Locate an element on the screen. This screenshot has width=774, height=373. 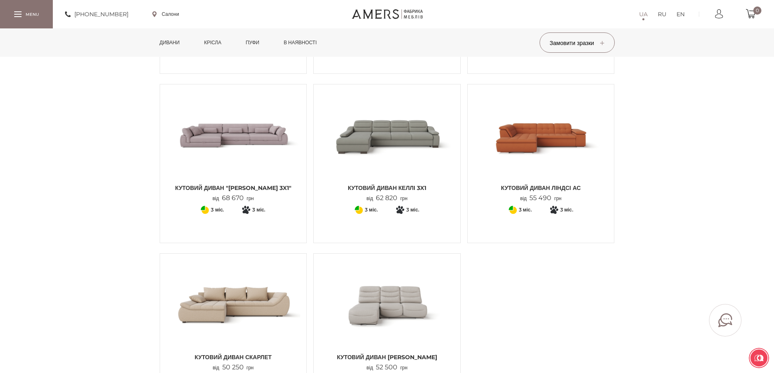
a: UA is located at coordinates (643, 14).